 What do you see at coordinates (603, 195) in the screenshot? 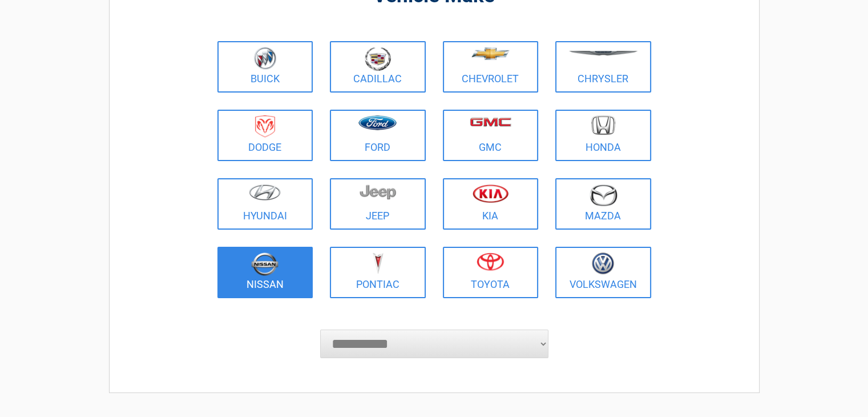
I see `img: mazda` at bounding box center [603, 195].